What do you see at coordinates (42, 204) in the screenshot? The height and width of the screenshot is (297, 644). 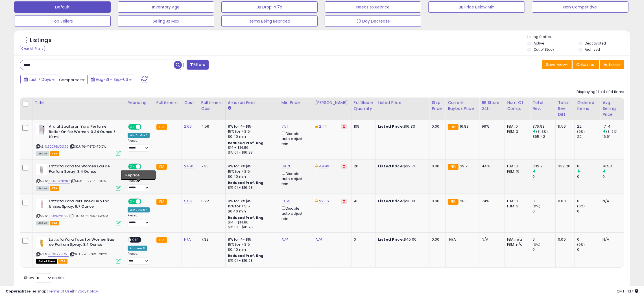 I see `img: 21XXZXV-8PL._SL40_.jpg` at bounding box center [42, 204].